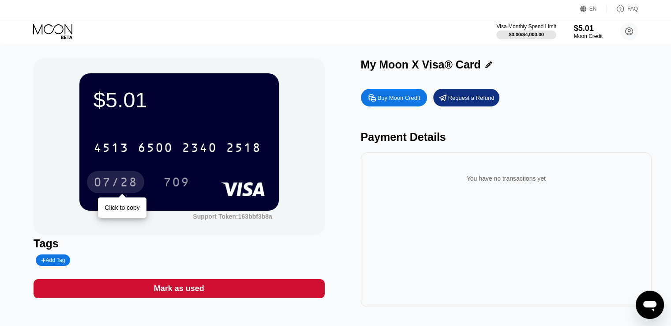  I want to click on div: 6500, so click(155, 149).